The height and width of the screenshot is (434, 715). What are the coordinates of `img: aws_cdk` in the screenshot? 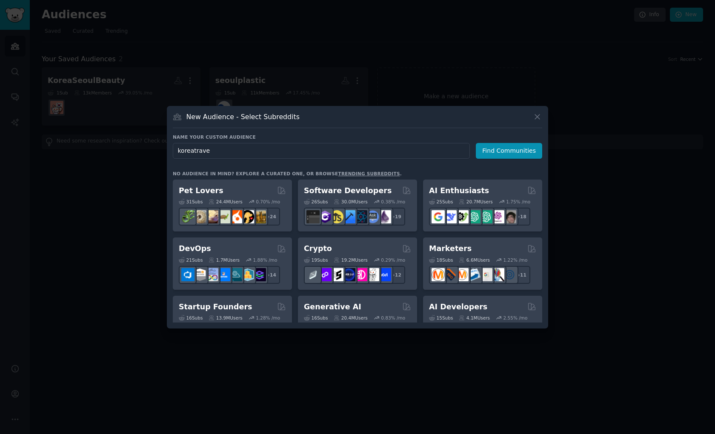 It's located at (247, 275).